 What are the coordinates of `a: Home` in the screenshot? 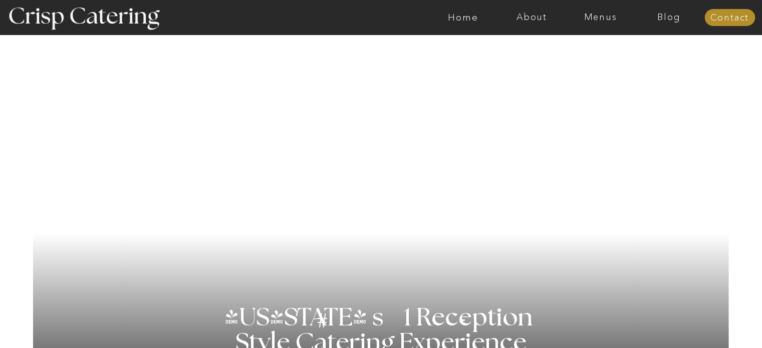 It's located at (463, 18).